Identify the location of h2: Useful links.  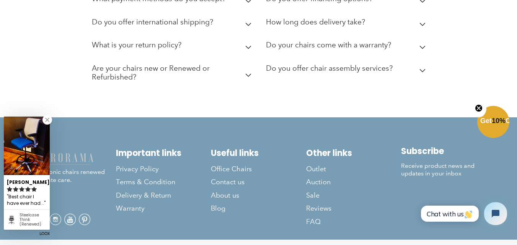
(258, 153).